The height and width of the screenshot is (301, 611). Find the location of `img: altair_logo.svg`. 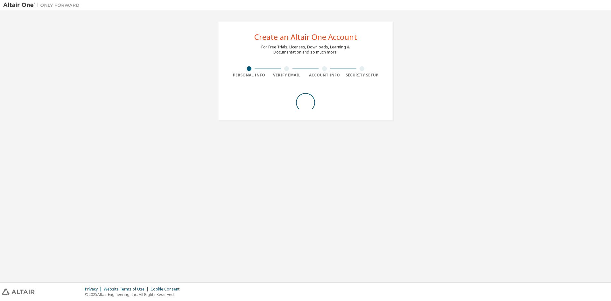

img: altair_logo.svg is located at coordinates (18, 292).